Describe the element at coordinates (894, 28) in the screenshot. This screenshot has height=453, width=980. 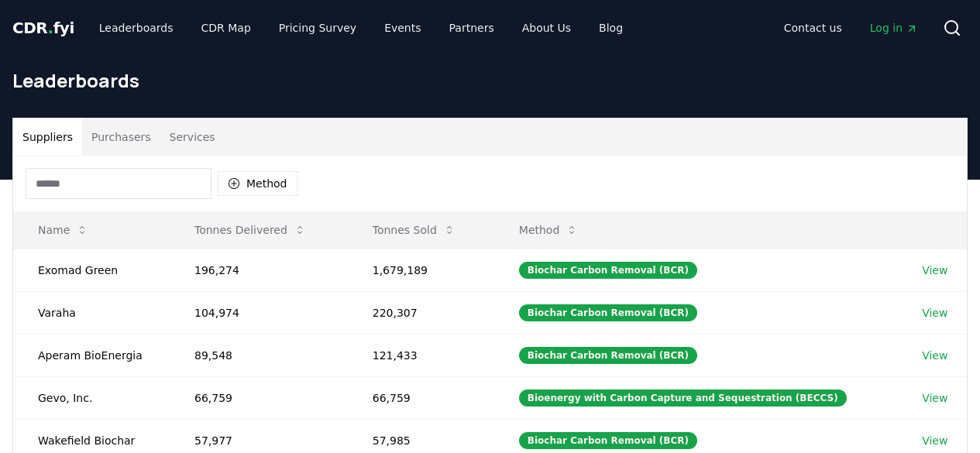
I see `a: Log in` at that location.